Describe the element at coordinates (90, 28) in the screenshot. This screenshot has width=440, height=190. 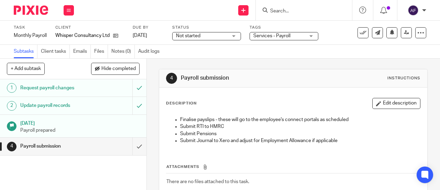
I see `label: Client` at that location.